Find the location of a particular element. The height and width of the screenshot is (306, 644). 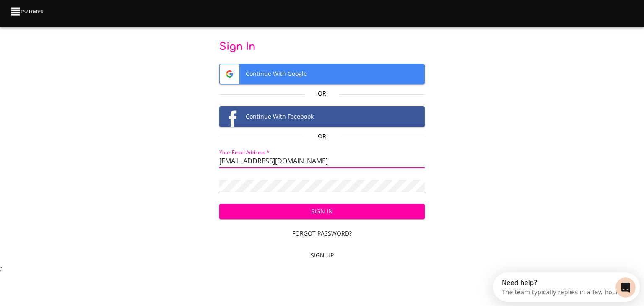

button: Facebook logoContinue With Facebook is located at coordinates (322, 116).